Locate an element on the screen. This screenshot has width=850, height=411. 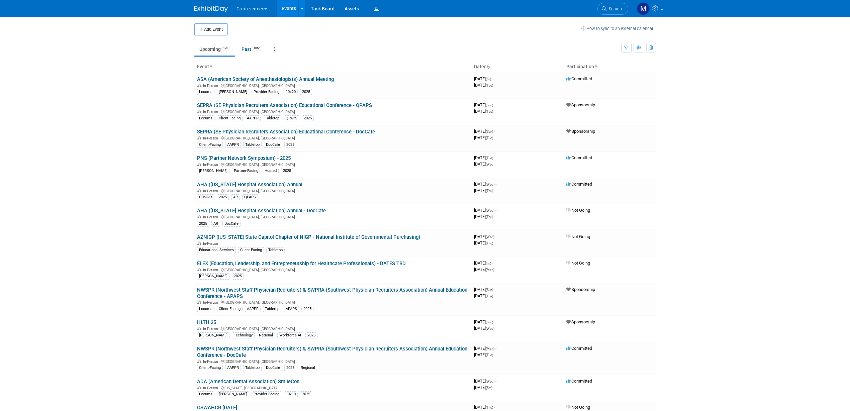
a: PNS (Partner Network Symposium) - 2025 is located at coordinates (244, 158).